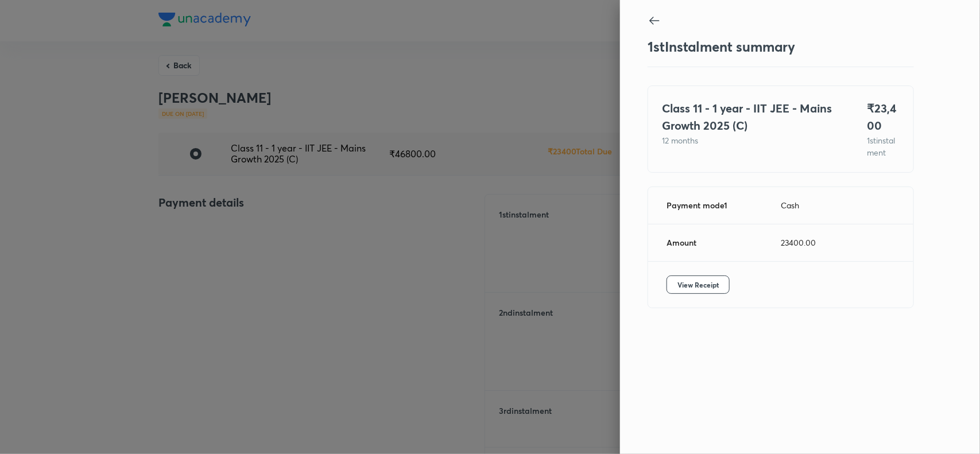 The width and height of the screenshot is (980, 454). Describe the element at coordinates (837, 243) in the screenshot. I see `div: 23400.00` at that location.